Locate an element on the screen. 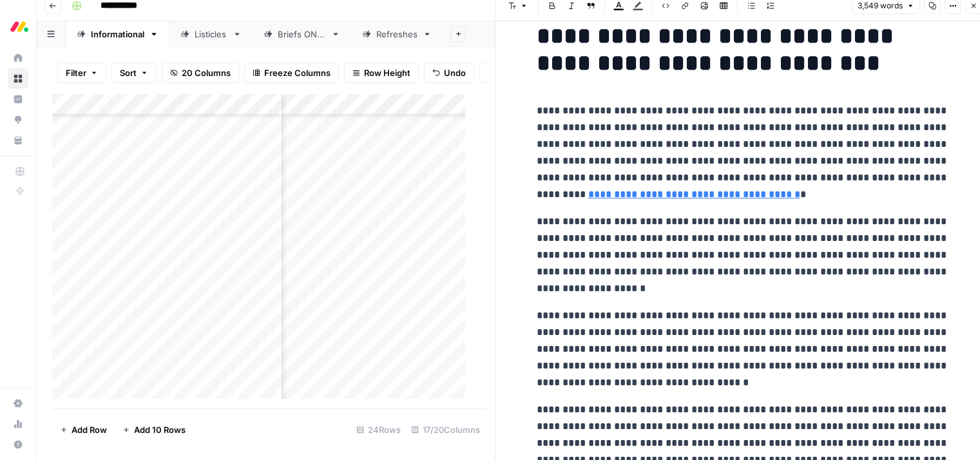 Image resolution: width=980 pixels, height=460 pixels. a: Informational is located at coordinates (117, 34).